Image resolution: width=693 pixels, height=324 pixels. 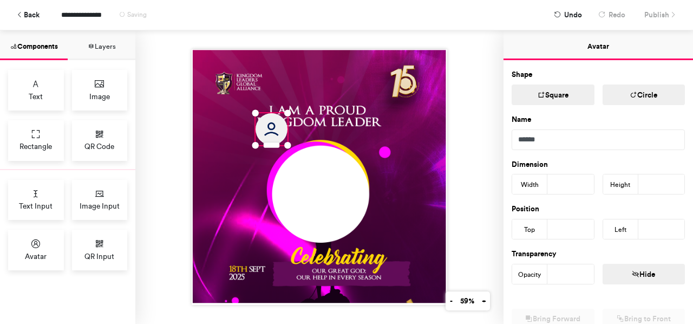 What do you see at coordinates (553, 95) in the screenshot?
I see `button: Square` at bounding box center [553, 95].